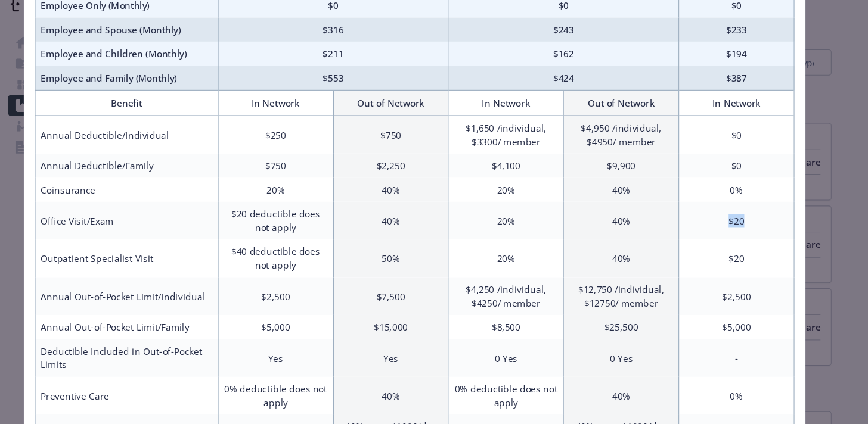 Image resolution: width=868 pixels, height=424 pixels. What do you see at coordinates (360, 68) in the screenshot?
I see `td: $211` at bounding box center [360, 68].